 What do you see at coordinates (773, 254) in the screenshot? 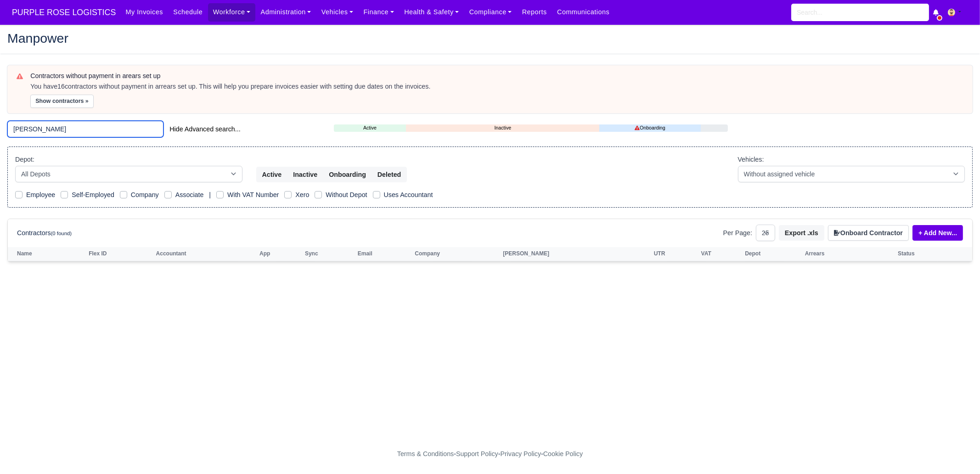
I see `th: Depot` at bounding box center [773, 254].